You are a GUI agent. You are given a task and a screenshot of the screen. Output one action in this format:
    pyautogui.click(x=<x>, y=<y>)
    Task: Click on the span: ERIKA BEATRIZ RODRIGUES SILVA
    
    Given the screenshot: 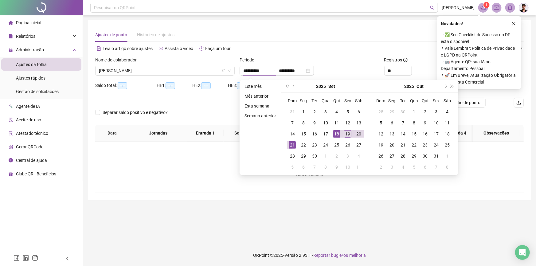 What is the action you would take?
    pyautogui.click(x=165, y=71)
    